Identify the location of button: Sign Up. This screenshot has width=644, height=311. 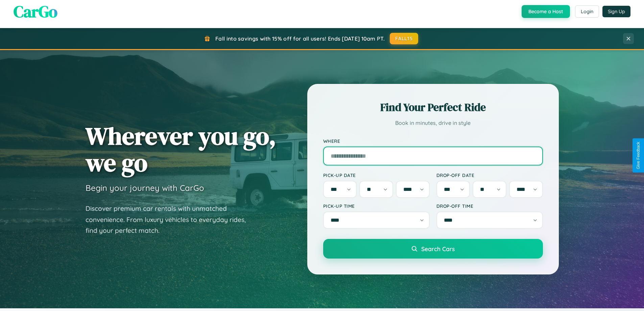
(616, 11).